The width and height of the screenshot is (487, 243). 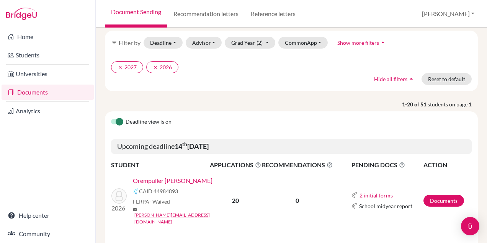 I want to click on span: Deadline view is on, so click(x=149, y=122).